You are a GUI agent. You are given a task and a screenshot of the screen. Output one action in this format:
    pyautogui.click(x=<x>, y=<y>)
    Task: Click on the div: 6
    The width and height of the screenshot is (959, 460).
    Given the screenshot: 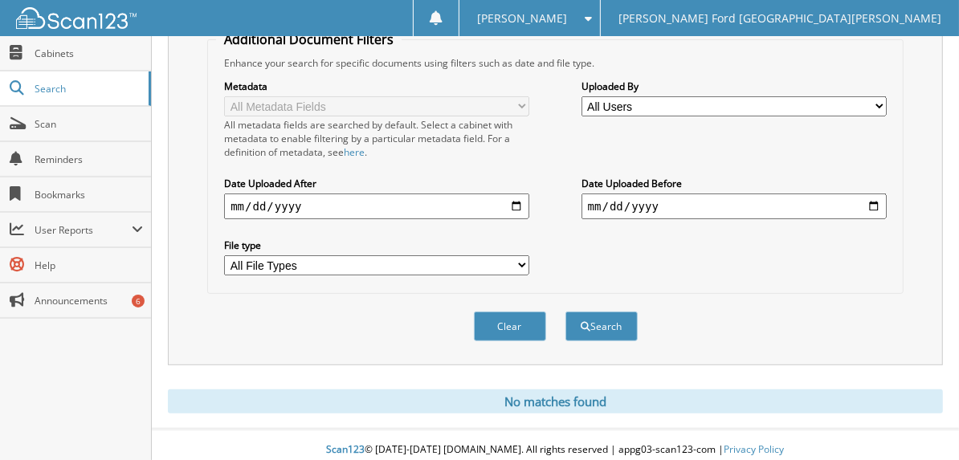 What is the action you would take?
    pyautogui.click(x=138, y=301)
    